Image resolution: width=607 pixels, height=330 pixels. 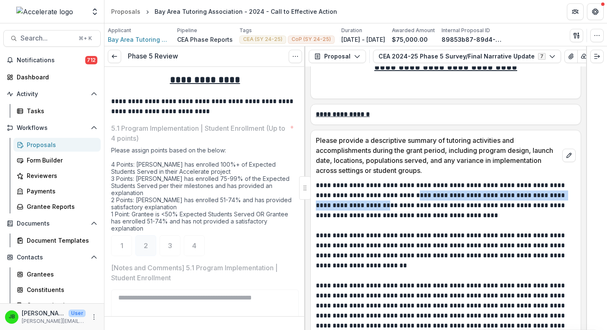 I want to click on div: Dashboard, so click(x=55, y=77).